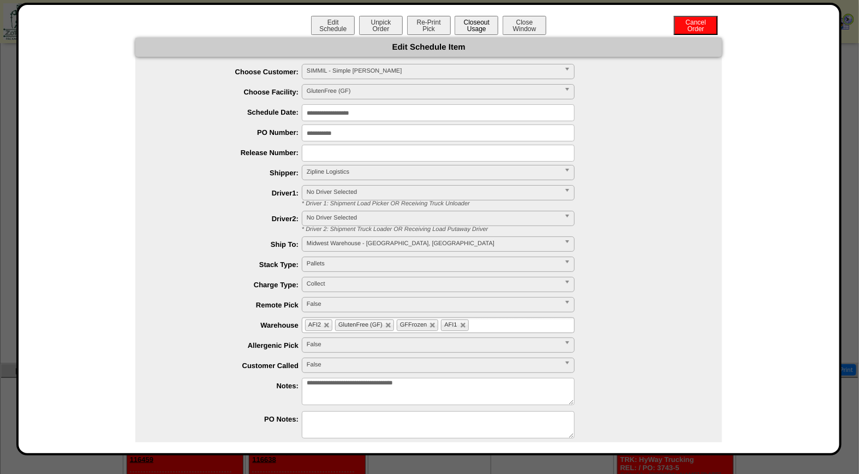  What do you see at coordinates (381, 25) in the screenshot?
I see `button: UnpickOrder` at bounding box center [381, 25].